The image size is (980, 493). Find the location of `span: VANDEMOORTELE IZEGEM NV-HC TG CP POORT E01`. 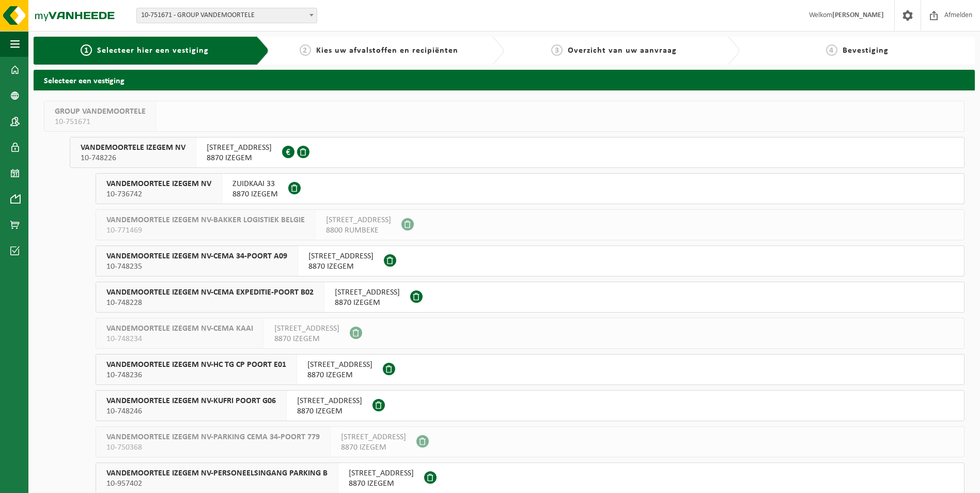

span: VANDEMOORTELE IZEGEM NV-HC TG CP POORT E01 is located at coordinates (197, 364).